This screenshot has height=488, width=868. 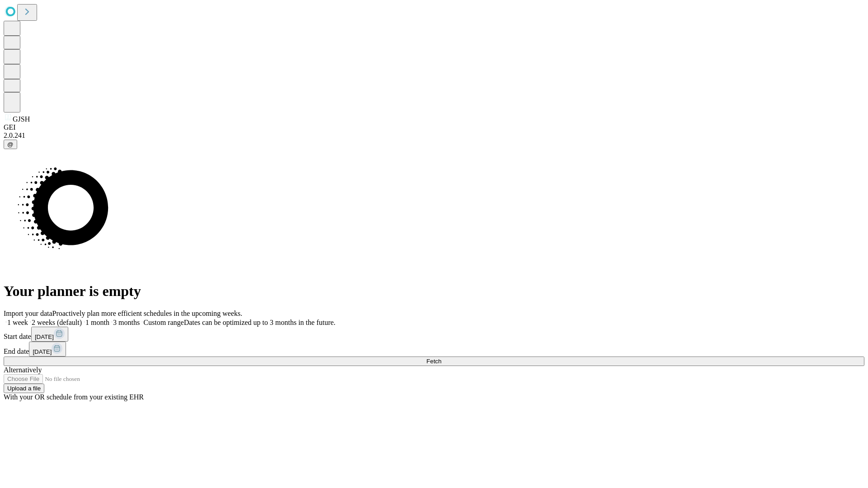 What do you see at coordinates (22, 119) in the screenshot?
I see `span: GJSH` at bounding box center [22, 119].